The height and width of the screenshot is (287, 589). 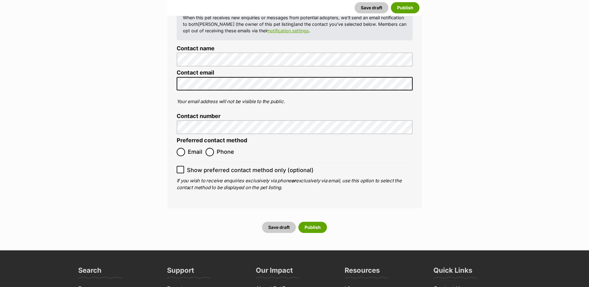 I want to click on h3: Our Impact, so click(x=274, y=272).